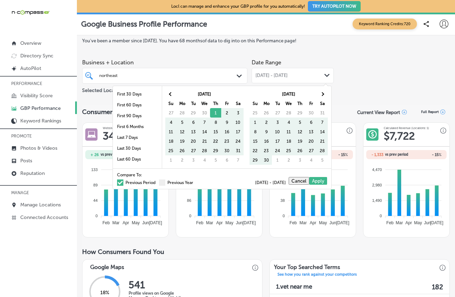 This screenshot has height=297, width=455. I want to click on p: Manage Locations, so click(41, 204).